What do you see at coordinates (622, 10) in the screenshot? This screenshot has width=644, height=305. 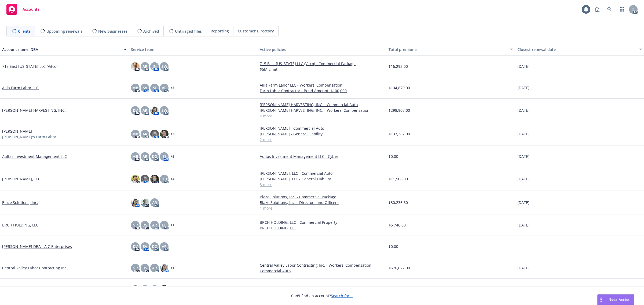 I see `a: Switch app` at bounding box center [622, 10].